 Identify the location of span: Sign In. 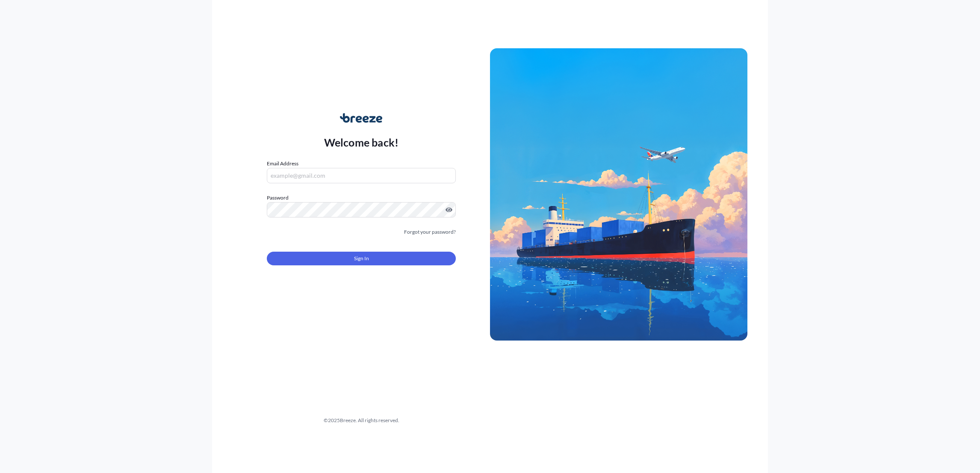
(361, 258).